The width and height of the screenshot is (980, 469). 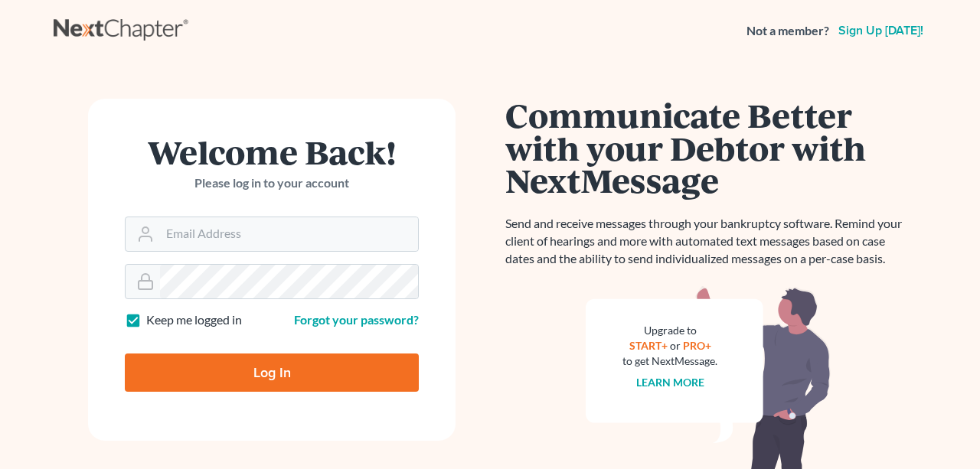 What do you see at coordinates (670, 361) in the screenshot?
I see `div: to get NextMessage.` at bounding box center [670, 361].